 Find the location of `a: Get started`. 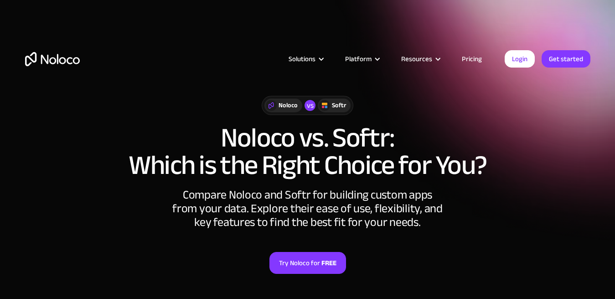

a: Get started is located at coordinates (566, 59).